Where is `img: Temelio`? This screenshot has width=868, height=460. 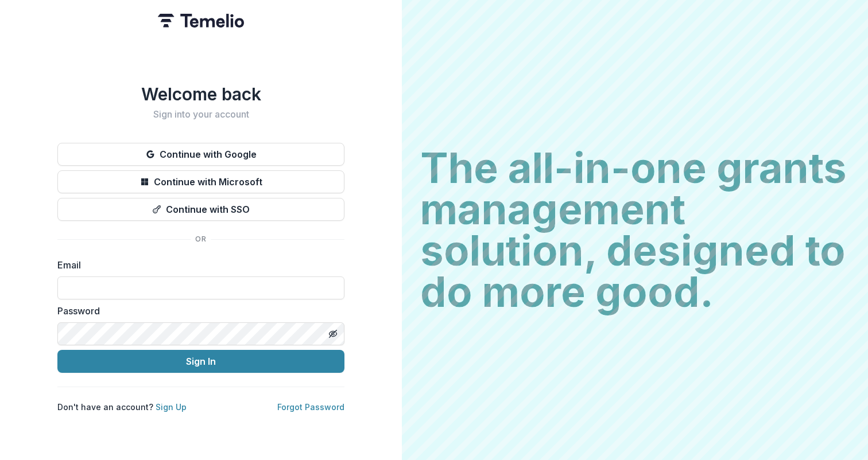
img: Temelio is located at coordinates (201, 21).